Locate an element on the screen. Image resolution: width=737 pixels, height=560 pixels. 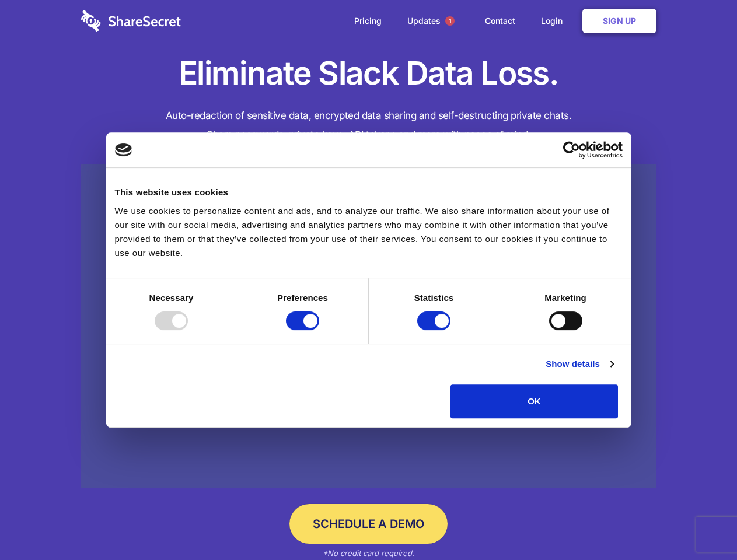
strong: Statistics is located at coordinates (434, 298).